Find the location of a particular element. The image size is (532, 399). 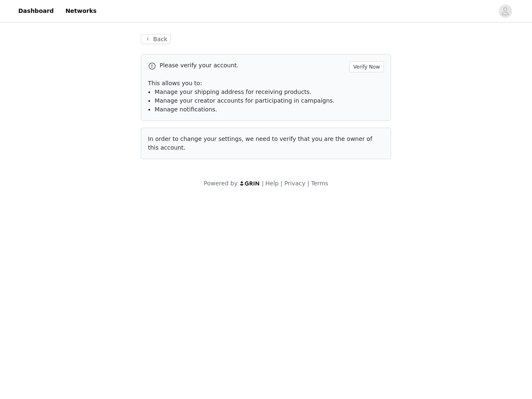

span: Manage your creator accounts for participating in campaigns. is located at coordinates (244, 101).